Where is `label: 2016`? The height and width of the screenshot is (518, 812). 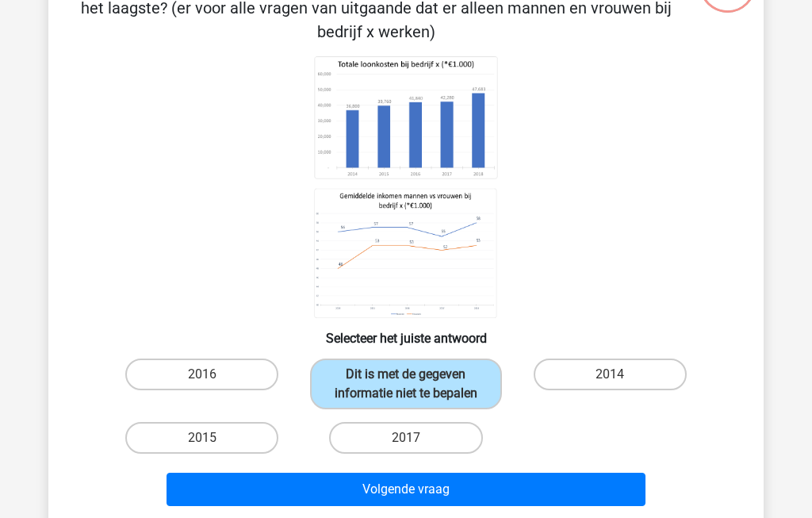
label: 2016 is located at coordinates (202, 374).